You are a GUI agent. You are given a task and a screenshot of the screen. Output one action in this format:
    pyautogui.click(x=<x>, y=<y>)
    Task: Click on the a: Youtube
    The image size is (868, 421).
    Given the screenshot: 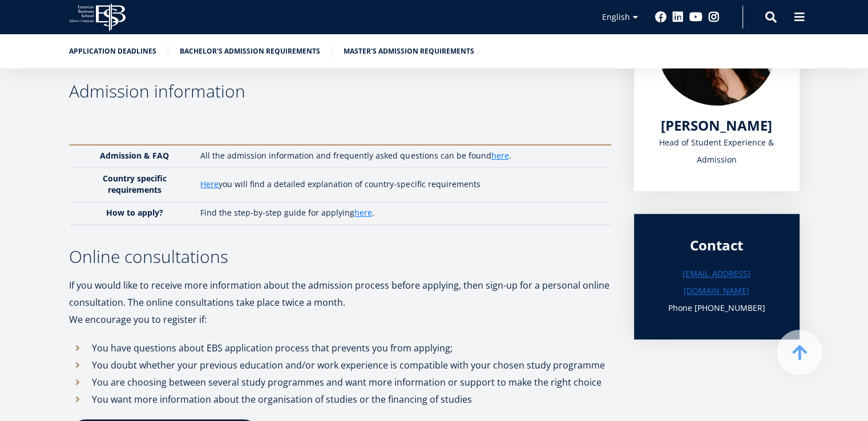 What is the action you would take?
    pyautogui.click(x=696, y=17)
    